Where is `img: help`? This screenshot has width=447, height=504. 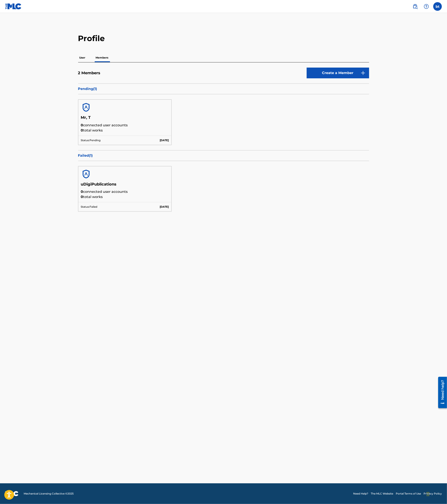 img: help is located at coordinates (427, 6).